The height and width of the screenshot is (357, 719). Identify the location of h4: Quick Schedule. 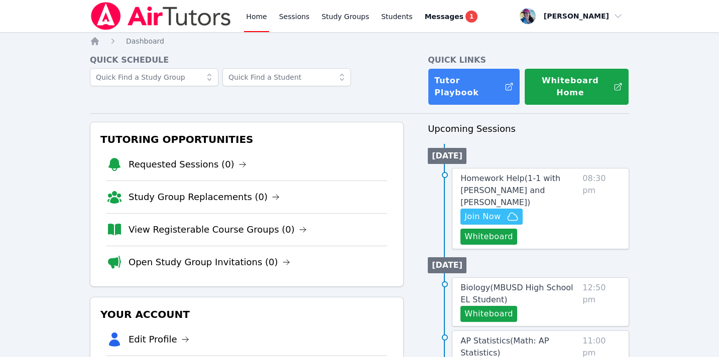
(246, 60).